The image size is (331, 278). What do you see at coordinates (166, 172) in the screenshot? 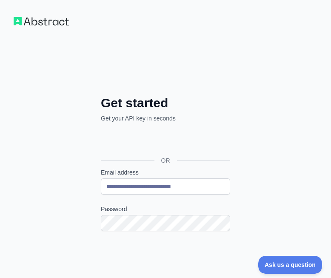
I see `label: Email address` at bounding box center [166, 172].